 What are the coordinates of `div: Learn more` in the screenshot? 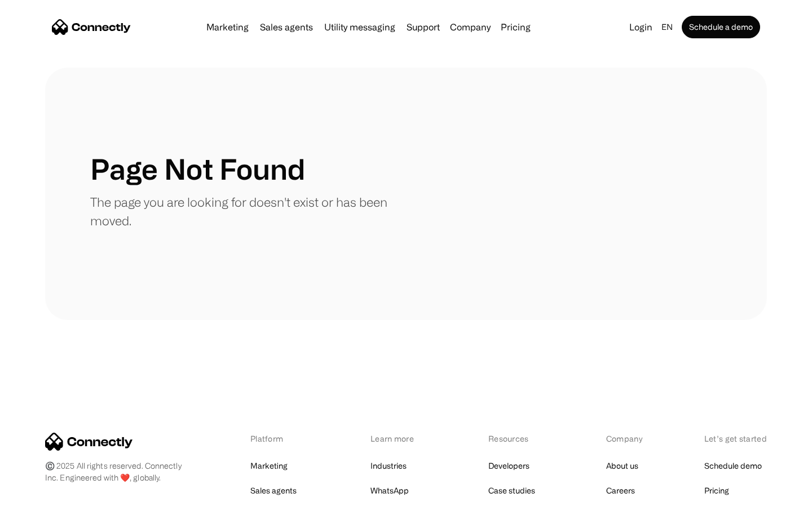 It's located at (400, 439).